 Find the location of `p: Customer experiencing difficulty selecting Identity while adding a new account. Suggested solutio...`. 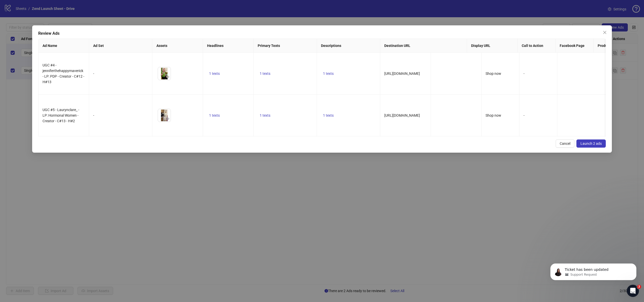

p: Customer experiencing difficulty selecting Identity while adding a new account. Suggested solutio... is located at coordinates (50, 165).